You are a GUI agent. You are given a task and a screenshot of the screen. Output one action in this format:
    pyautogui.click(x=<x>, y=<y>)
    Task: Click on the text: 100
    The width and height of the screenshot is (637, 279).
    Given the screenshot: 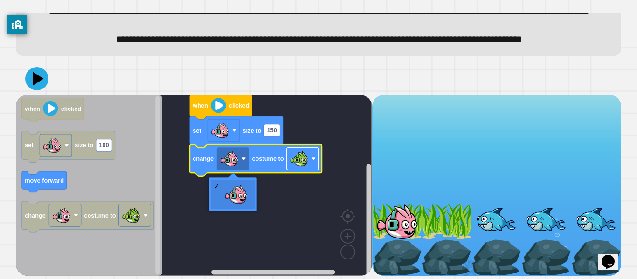 What is the action you would take?
    pyautogui.click(x=104, y=145)
    